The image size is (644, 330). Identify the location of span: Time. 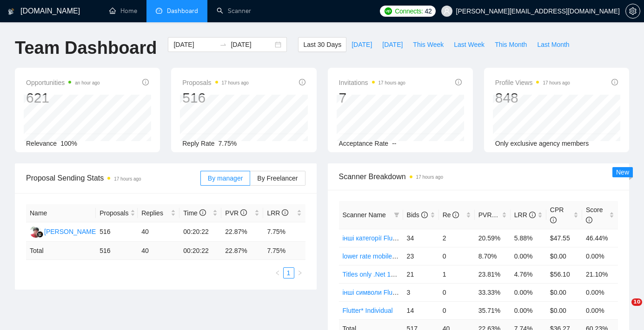
(194, 213).